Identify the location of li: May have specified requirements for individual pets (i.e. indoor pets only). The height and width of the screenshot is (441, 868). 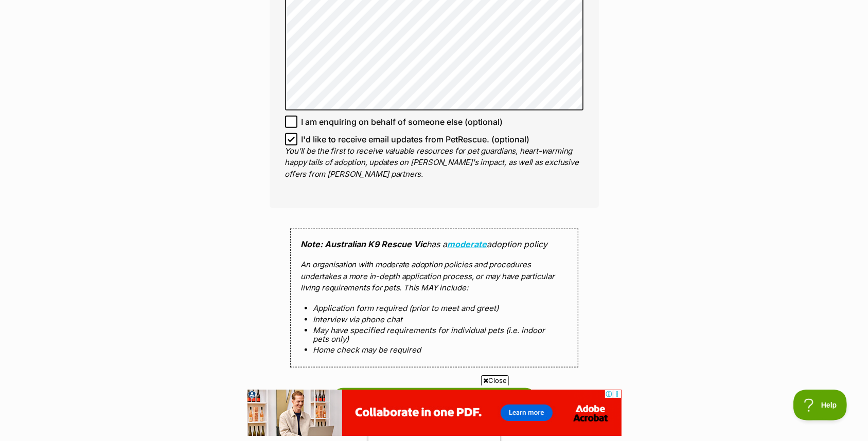
(434, 335).